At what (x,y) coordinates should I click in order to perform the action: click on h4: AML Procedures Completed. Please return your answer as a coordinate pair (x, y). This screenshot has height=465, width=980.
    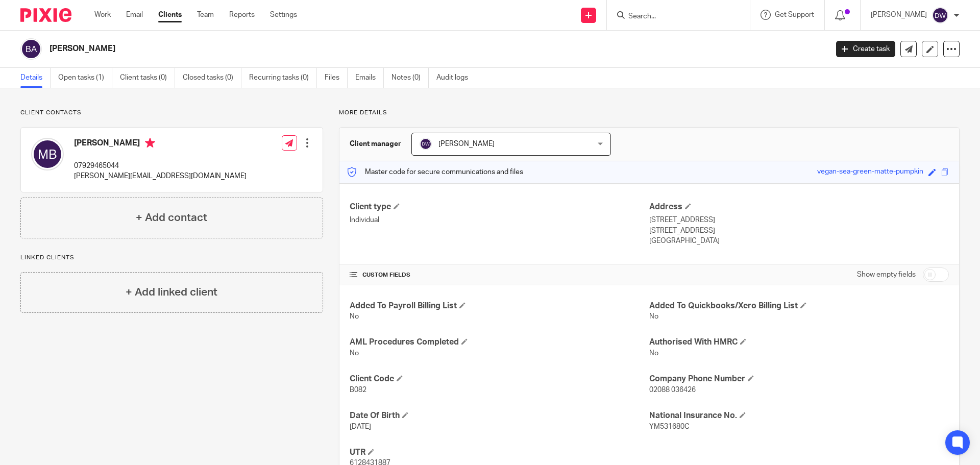
    Looking at the image, I should click on (499, 342).